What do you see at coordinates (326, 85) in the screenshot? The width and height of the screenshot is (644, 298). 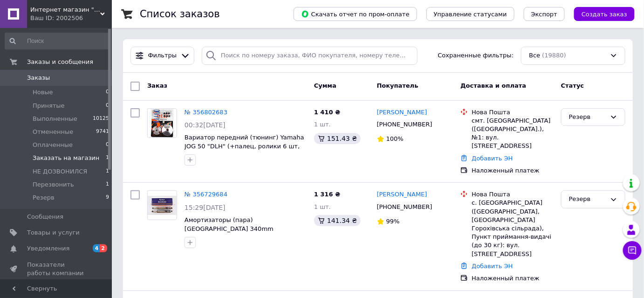 I see `span: Сумма` at bounding box center [326, 85].